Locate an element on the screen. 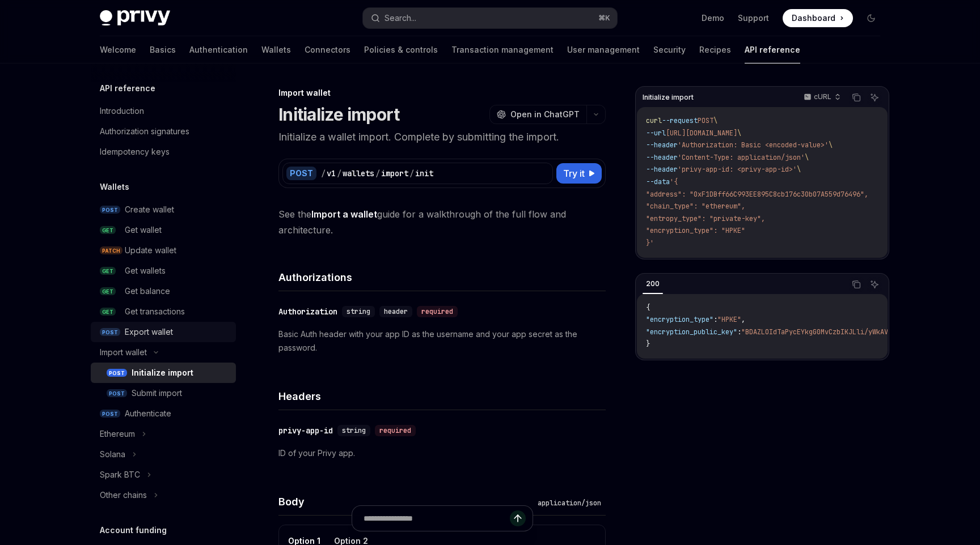 The height and width of the screenshot is (545, 980). span: string is located at coordinates (354, 430).